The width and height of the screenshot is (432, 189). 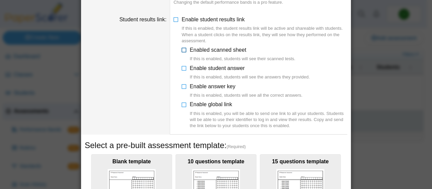 I want to click on span: Enable student answer, so click(x=250, y=73).